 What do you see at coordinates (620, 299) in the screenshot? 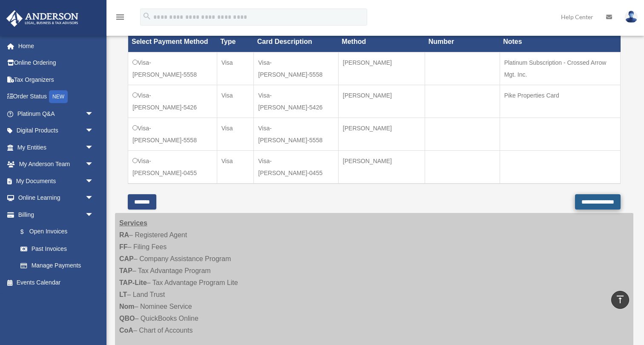
I see `i: vertical_align_top` at bounding box center [620, 299].